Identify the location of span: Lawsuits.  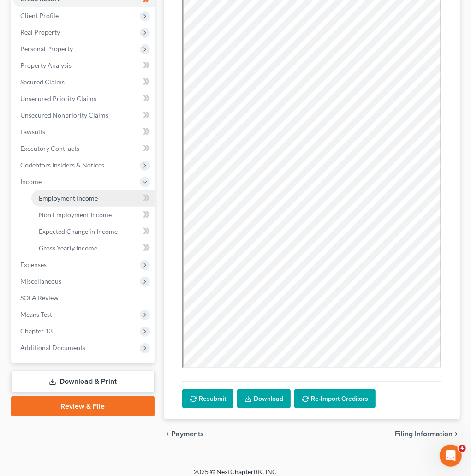
(33, 131).